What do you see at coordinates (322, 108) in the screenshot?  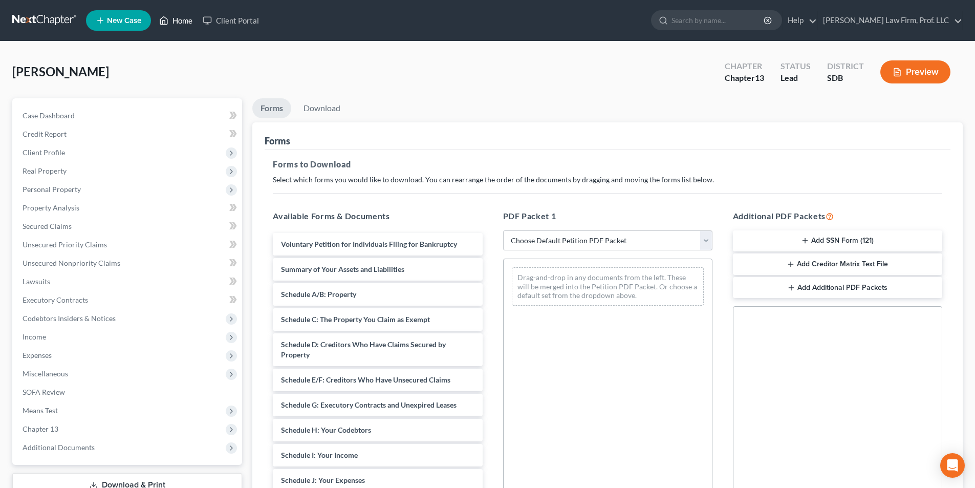 I see `a: Download` at bounding box center [322, 108].